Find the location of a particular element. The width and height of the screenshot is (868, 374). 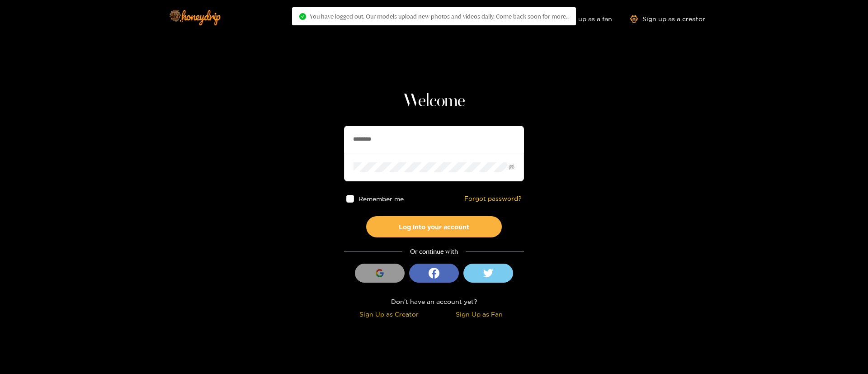

div: Sign Up as Creator is located at coordinates (388, 314).